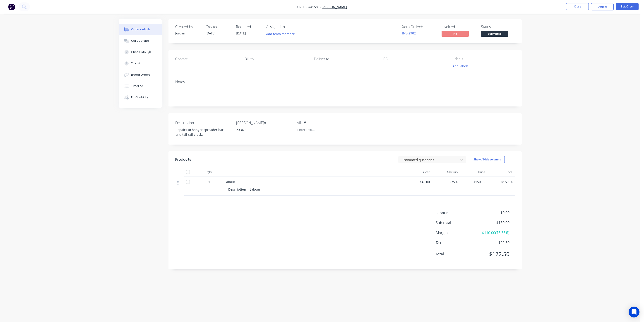 The width and height of the screenshot is (644, 322). I want to click on div: Contact, so click(206, 59).